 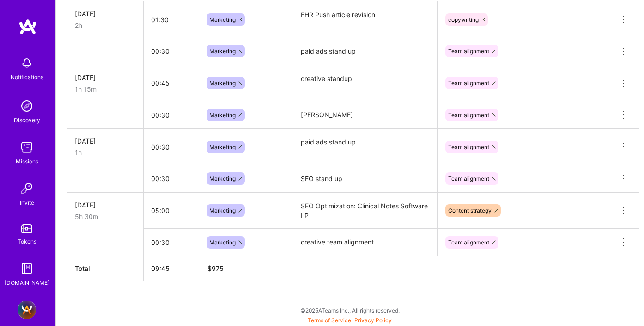 I want to click on div: 2h, so click(x=105, y=25).